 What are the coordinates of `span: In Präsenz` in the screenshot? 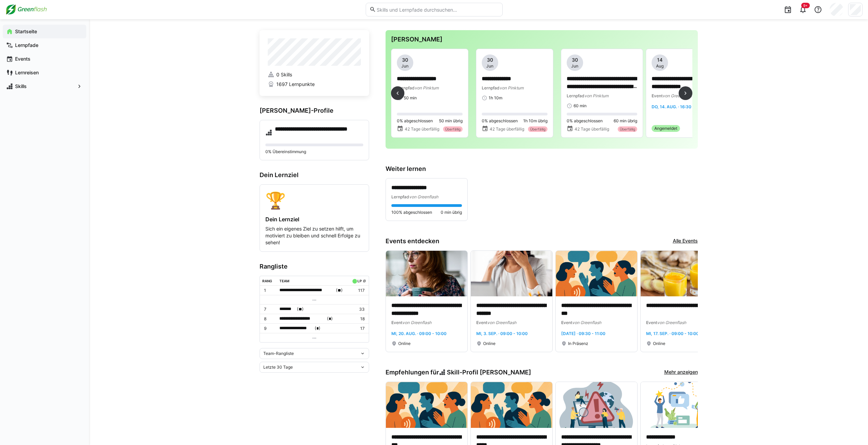 It's located at (578, 343).